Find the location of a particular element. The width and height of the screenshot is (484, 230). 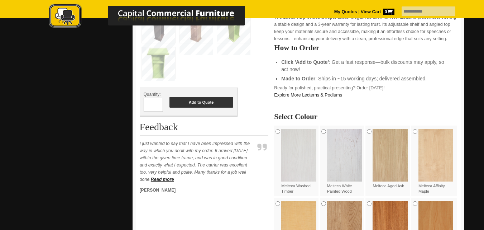

strong: Click 'Add to Quote' is located at coordinates (305, 62).